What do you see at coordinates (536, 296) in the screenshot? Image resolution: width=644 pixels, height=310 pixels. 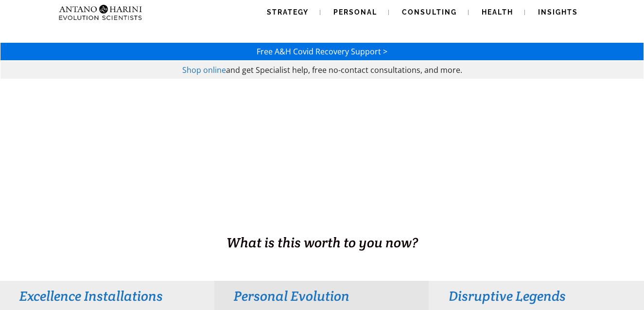 I see `h3: Disruptive Legends` at bounding box center [536, 296].